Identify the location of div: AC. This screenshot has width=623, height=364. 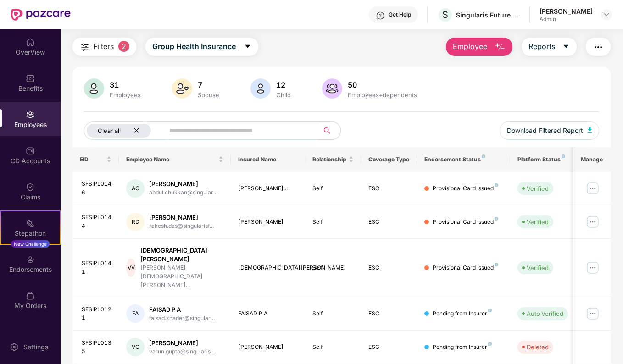
(135, 188).